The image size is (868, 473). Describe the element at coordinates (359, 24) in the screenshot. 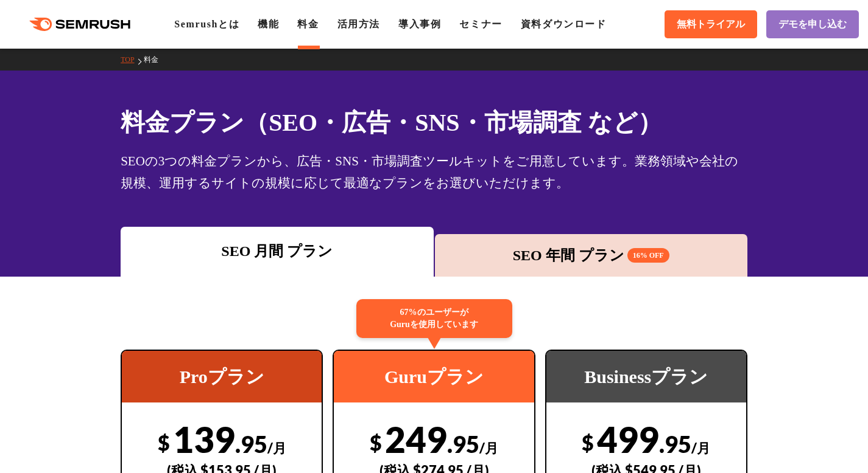

I see `a: 活用方法` at that location.